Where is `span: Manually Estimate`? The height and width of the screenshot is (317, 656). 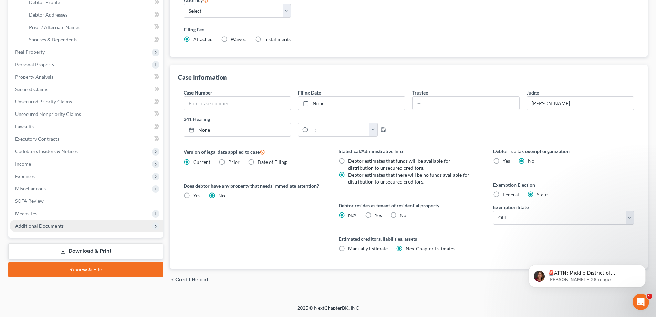
span: Manually Estimate is located at coordinates (368, 248).